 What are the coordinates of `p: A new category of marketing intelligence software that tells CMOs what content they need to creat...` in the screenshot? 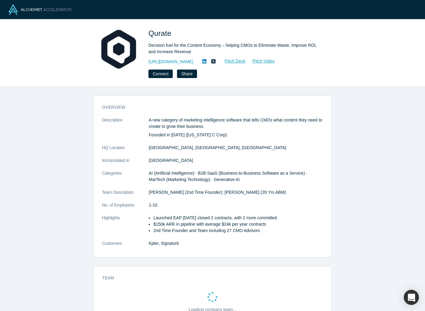 It's located at (236, 123).